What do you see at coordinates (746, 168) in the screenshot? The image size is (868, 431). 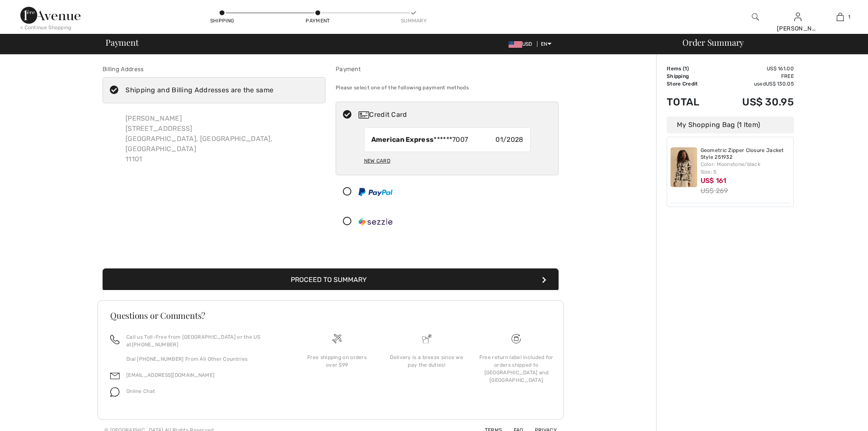 I see `div: Color: Moonstone/black Size: S` at bounding box center [746, 168].